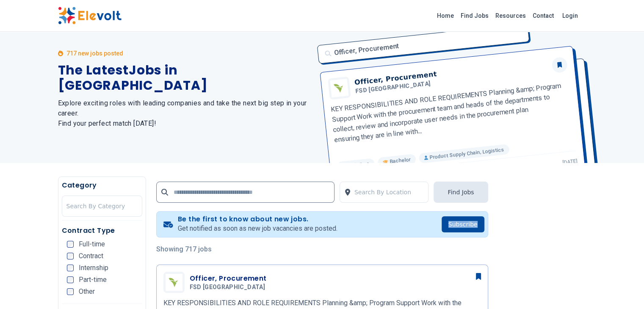  I want to click on span: Other, so click(87, 292).